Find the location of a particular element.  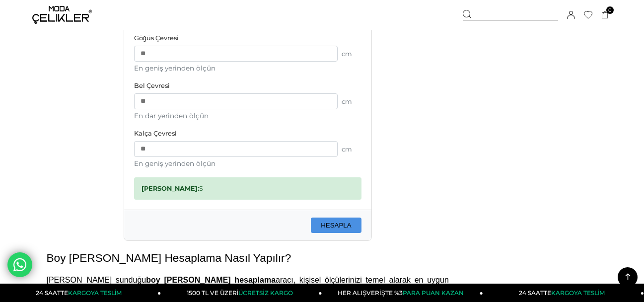

label: Bel Çevresi is located at coordinates (248, 86).